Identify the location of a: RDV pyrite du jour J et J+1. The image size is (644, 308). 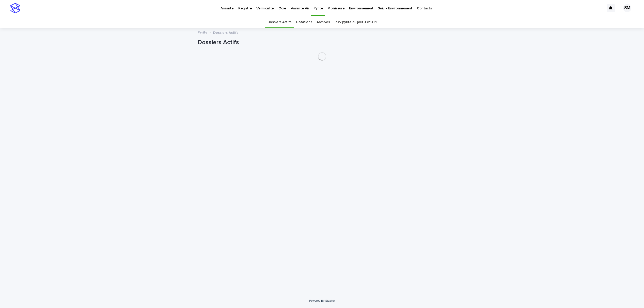
(355, 22).